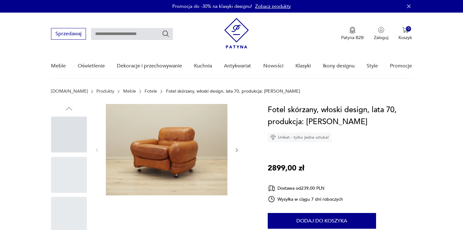  I want to click on button: 0Koszyk, so click(405, 34).